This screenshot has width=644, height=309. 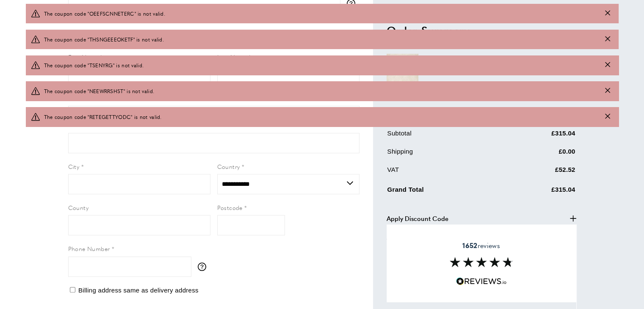 What do you see at coordinates (138, 290) in the screenshot?
I see `span: Billing address same as delivery address` at bounding box center [138, 290].